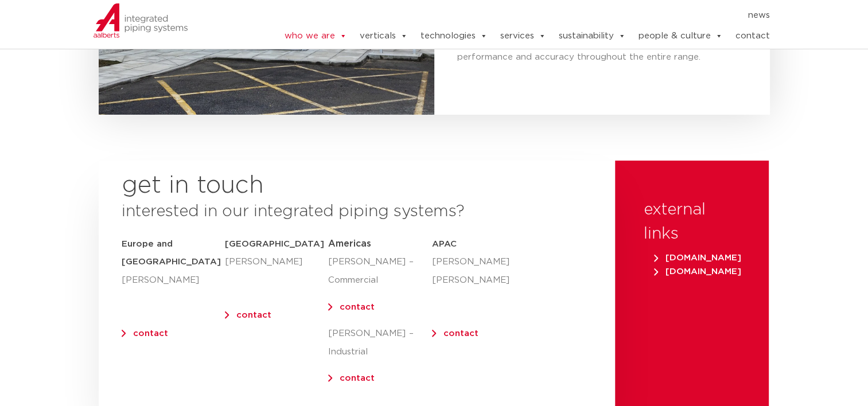 The height and width of the screenshot is (406, 868). I want to click on h3: external links, so click(692, 222).